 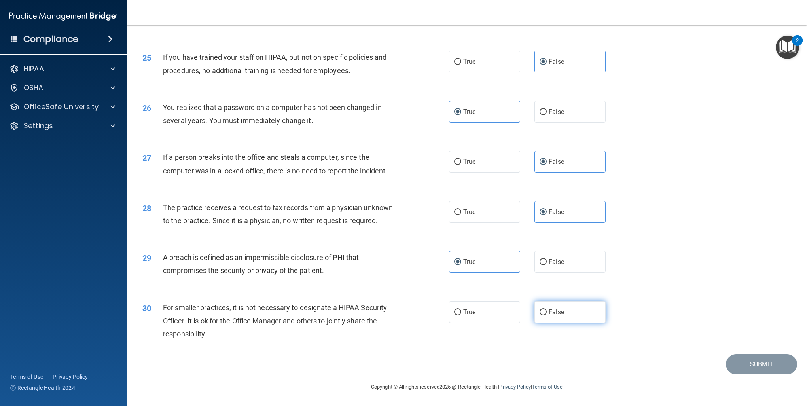 I want to click on p: Settings, so click(x=38, y=126).